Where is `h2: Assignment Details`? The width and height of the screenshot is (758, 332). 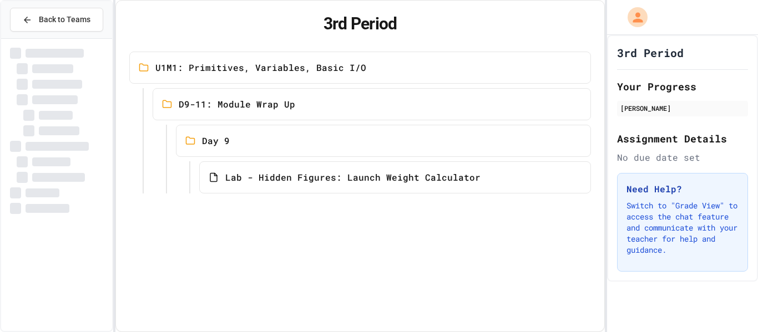 h2: Assignment Details is located at coordinates (682, 139).